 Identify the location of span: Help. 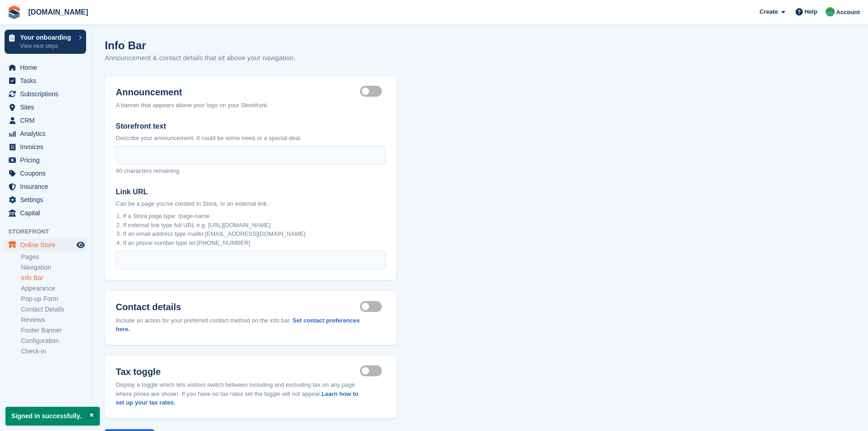
(811, 12).